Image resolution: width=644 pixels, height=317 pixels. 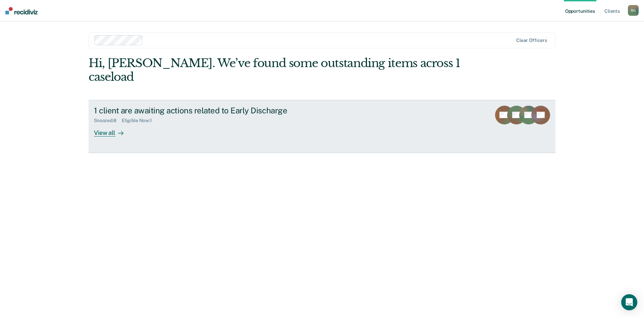 What do you see at coordinates (532, 40) in the screenshot?
I see `div: Clear officers` at bounding box center [532, 40].